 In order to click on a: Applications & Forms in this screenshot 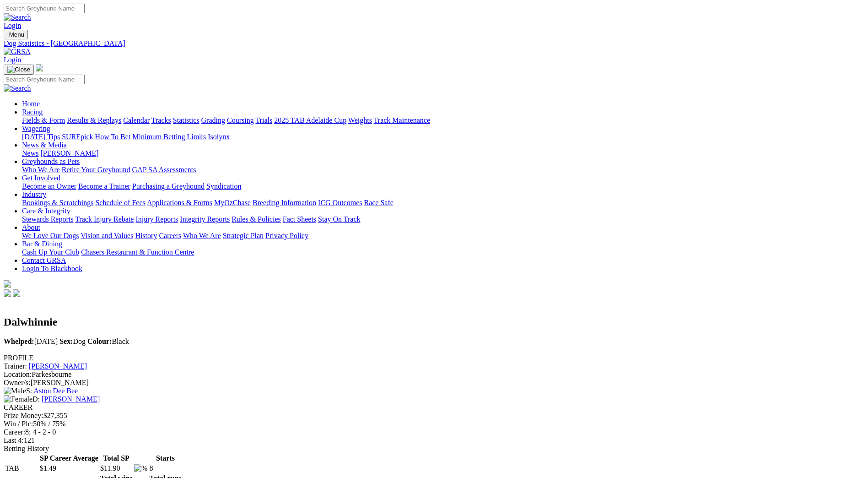, I will do `click(179, 202)`.